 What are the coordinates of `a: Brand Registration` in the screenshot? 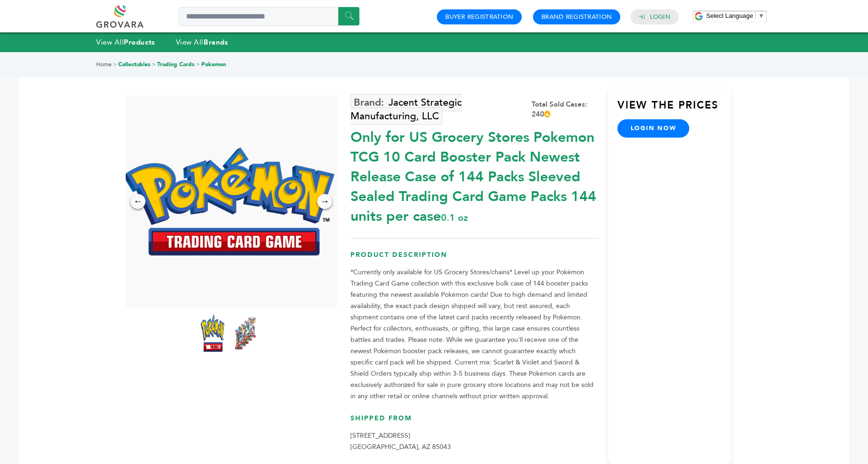 It's located at (577, 17).